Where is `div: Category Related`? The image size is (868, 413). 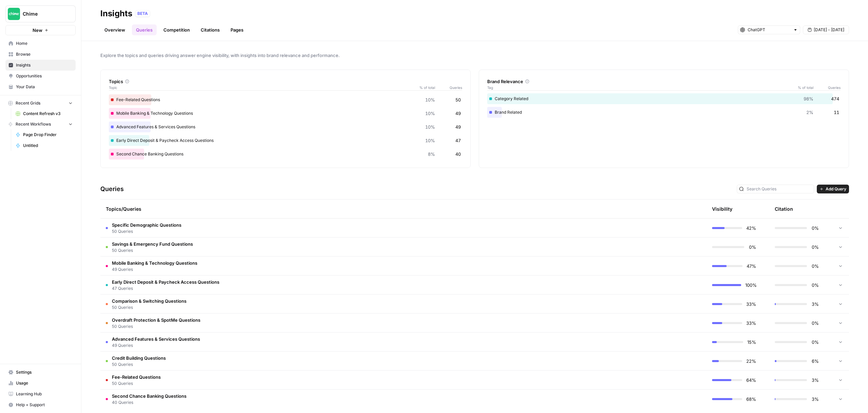
div: Category Related is located at coordinates (664, 99).